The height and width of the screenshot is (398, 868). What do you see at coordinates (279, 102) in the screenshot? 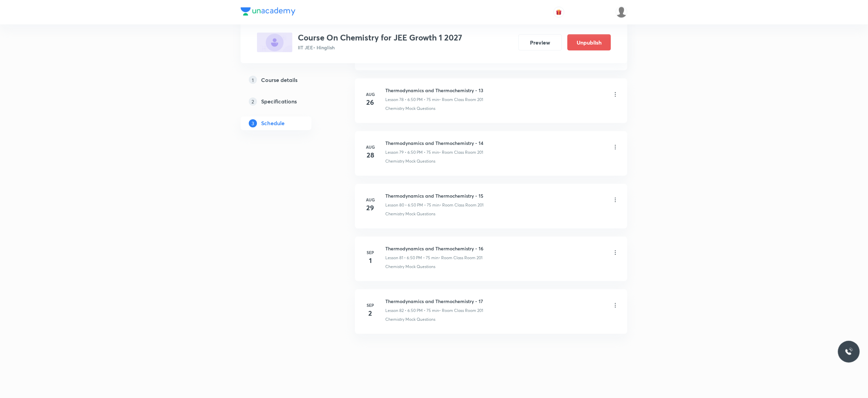
I see `h5: Specifications` at bounding box center [279, 102].